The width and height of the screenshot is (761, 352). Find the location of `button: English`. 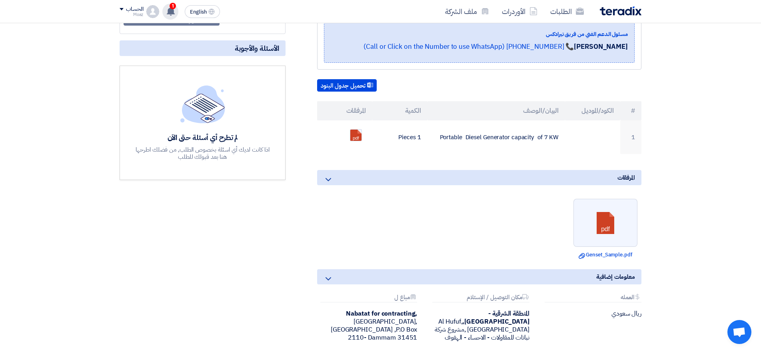

button: English is located at coordinates (202, 12).